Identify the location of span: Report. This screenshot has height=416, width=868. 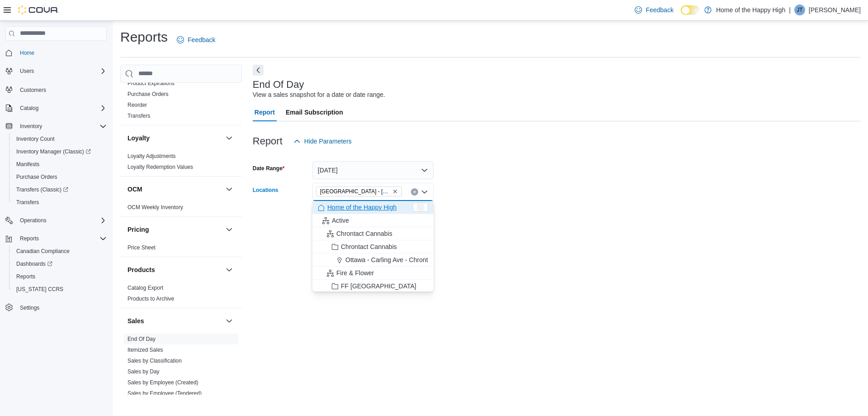
(265, 112).